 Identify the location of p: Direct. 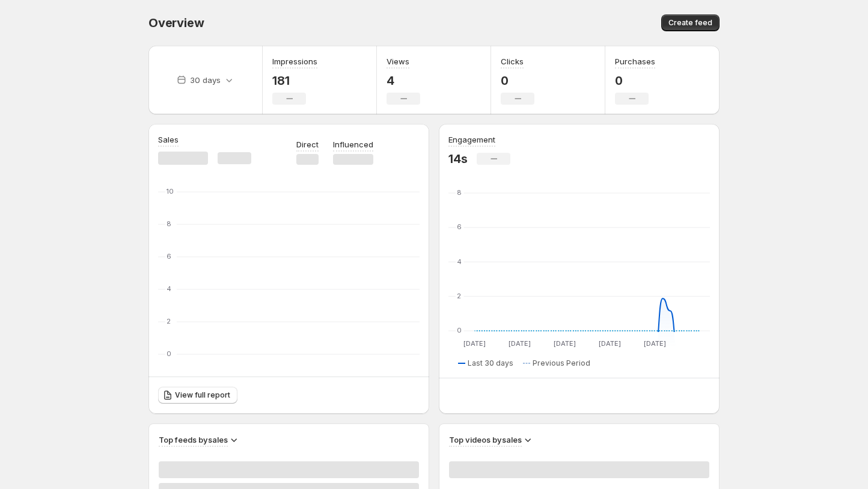
(307, 145).